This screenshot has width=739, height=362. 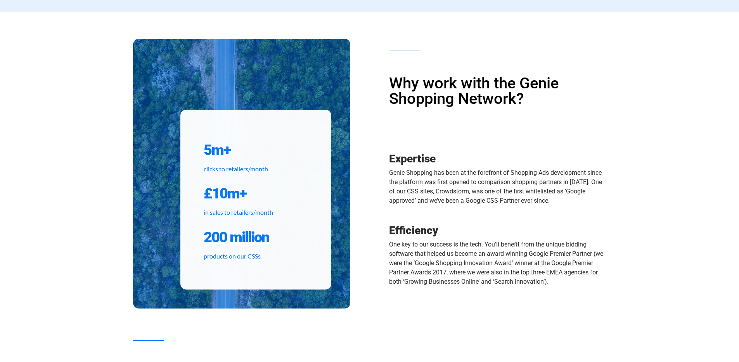 I want to click on p: One key to our success is the tech. You’ll benefit from the unique bidding software that helped u..., so click(x=498, y=263).